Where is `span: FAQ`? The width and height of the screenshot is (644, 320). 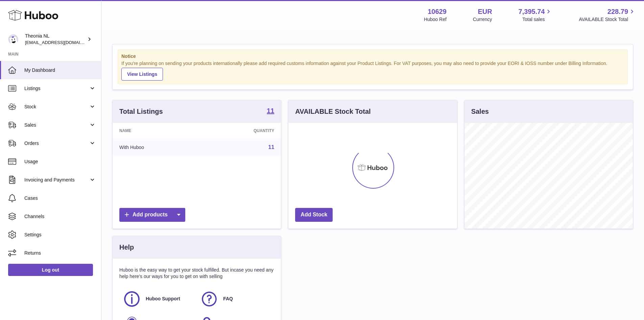 span: FAQ is located at coordinates (228, 298).